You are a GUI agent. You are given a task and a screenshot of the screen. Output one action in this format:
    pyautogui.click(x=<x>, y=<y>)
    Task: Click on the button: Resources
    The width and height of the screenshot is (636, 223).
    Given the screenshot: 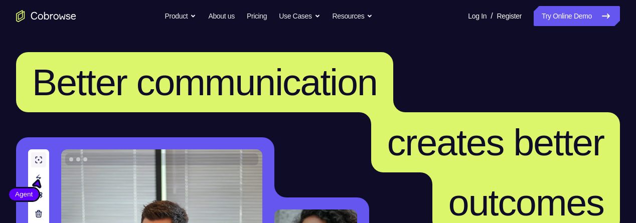 What is the action you would take?
    pyautogui.click(x=352, y=16)
    